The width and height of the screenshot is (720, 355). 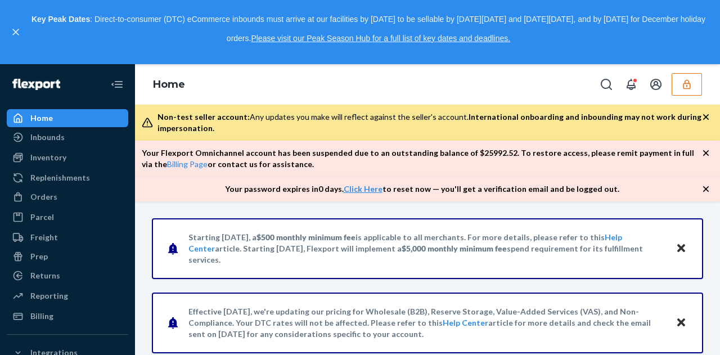 I want to click on span: Non-test seller account:, so click(x=204, y=116).